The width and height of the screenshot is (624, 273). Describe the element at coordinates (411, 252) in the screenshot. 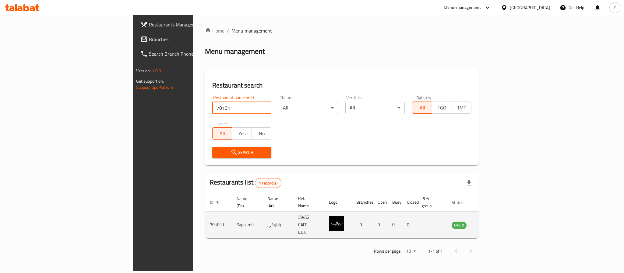

I see `div: Rows per page:` at that location.